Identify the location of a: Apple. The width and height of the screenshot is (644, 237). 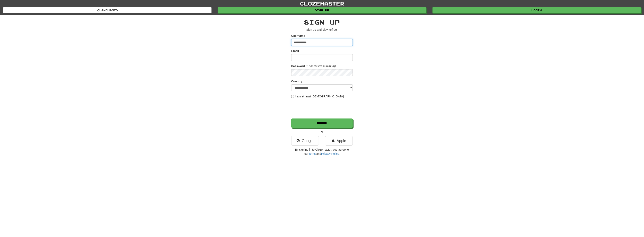
(339, 141).